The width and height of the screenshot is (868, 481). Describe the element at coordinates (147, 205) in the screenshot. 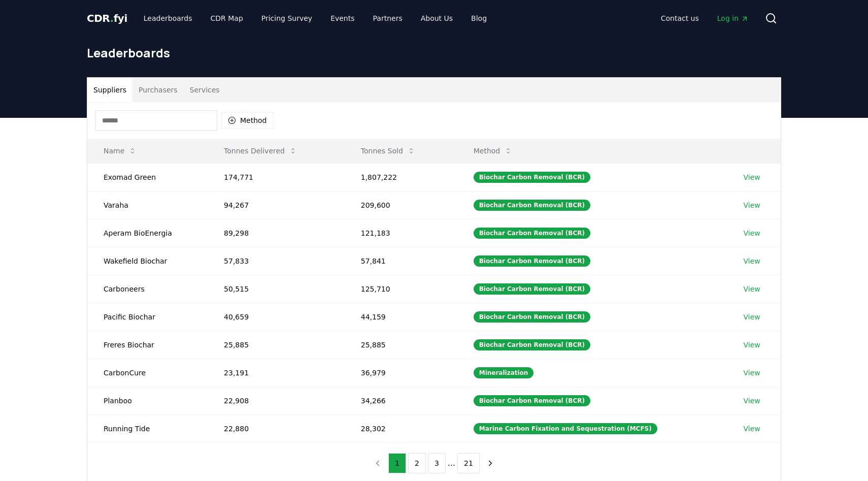

I see `td: Varaha` at that location.